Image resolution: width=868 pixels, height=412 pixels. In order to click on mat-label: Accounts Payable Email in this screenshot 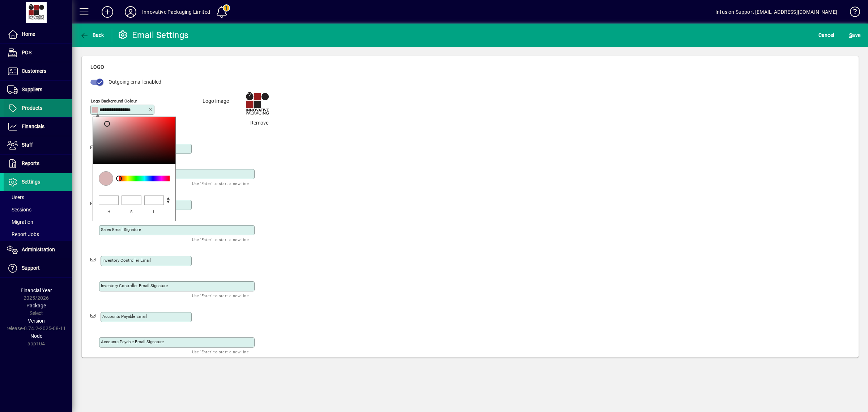, I will do `click(124, 316)`.